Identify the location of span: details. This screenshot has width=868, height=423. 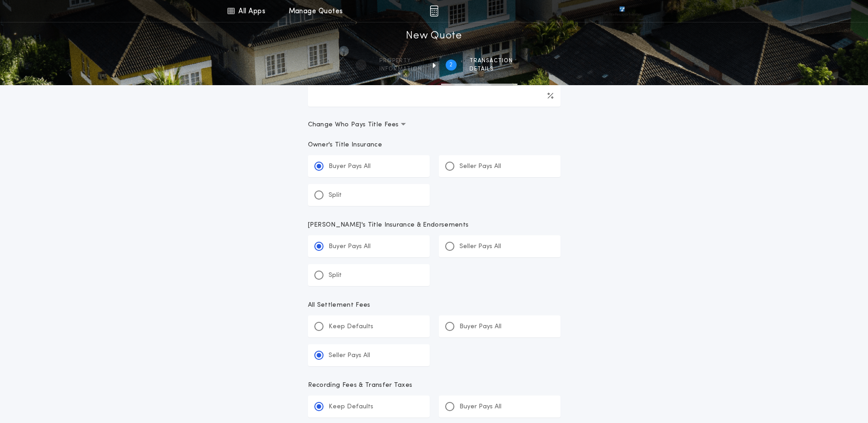
(491, 69).